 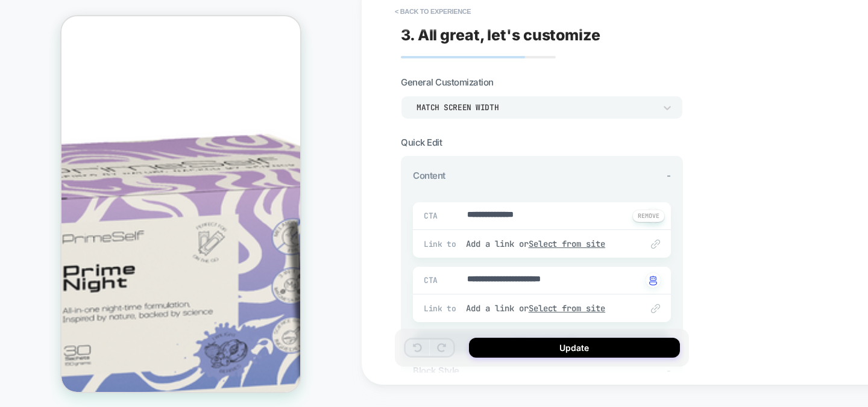 What do you see at coordinates (500, 35) in the screenshot?
I see `span: 3. All great, let's customize` at bounding box center [500, 35].